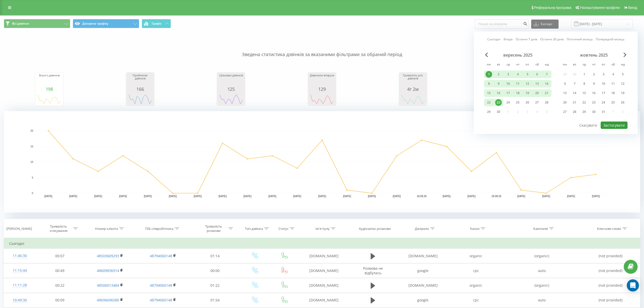 Image resolution: width=644 pixels, height=308 pixels. Describe the element at coordinates (565, 112) in the screenshot. I see `div: пн 27 жовт 2025 р.` at that location.